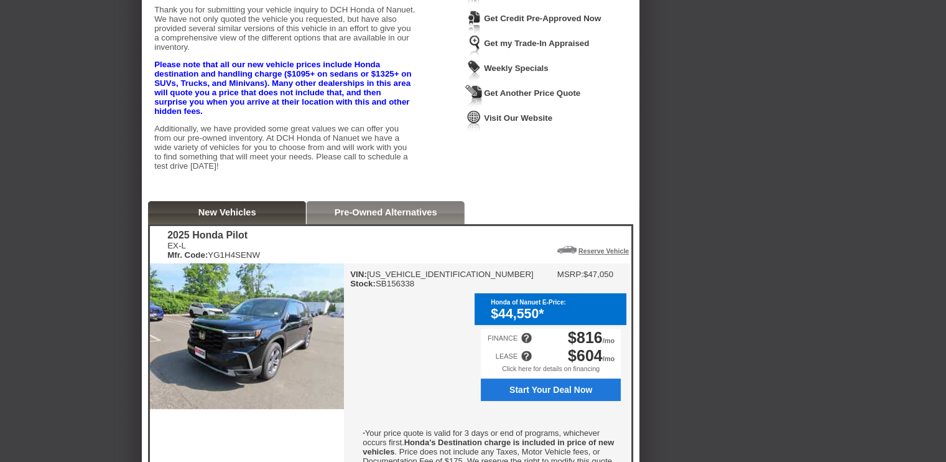 The width and height of the screenshot is (946, 462). What do you see at coordinates (603, 251) in the screenshot?
I see `a: Reserve Vehicle` at bounding box center [603, 251].